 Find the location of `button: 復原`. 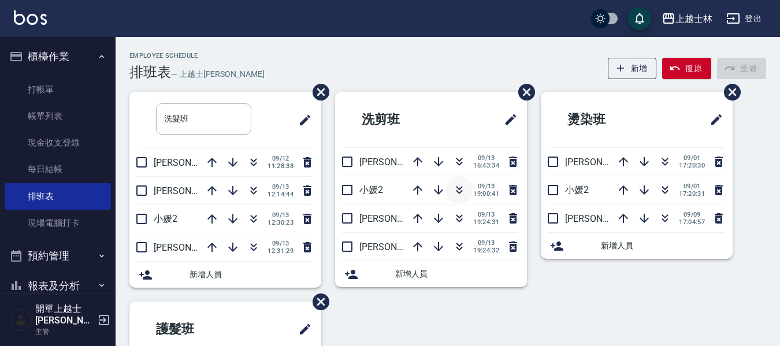

button: 復原 is located at coordinates (686, 68).